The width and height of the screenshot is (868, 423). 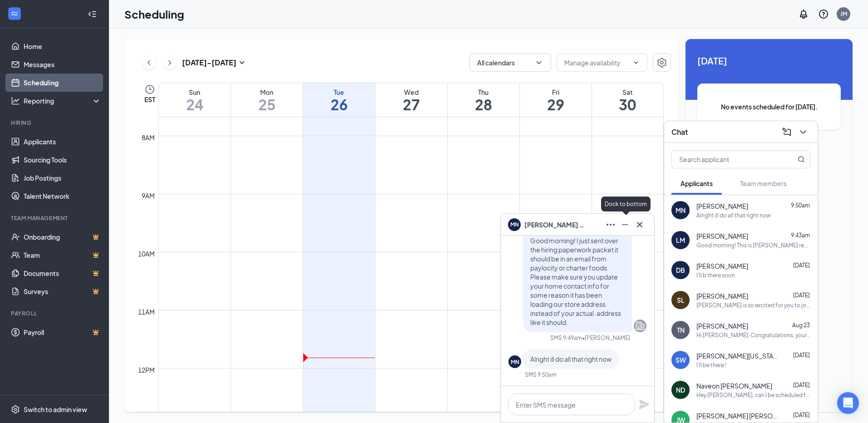 I want to click on button: ChevronDown, so click(x=803, y=132).